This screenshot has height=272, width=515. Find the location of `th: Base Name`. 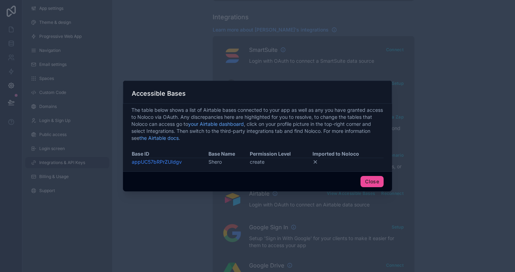

th: Base Name is located at coordinates (229, 154).